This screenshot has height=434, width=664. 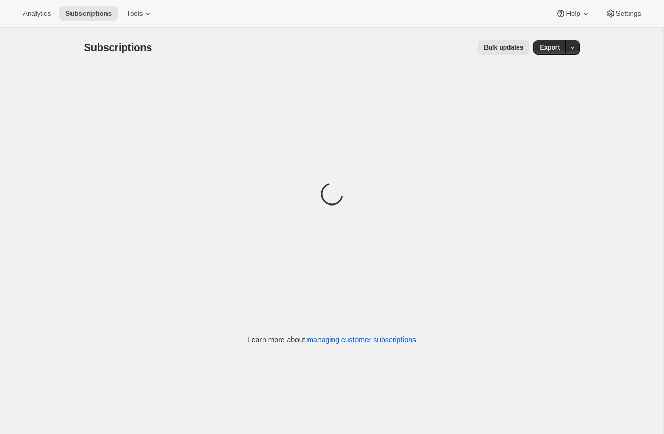 What do you see at coordinates (139, 14) in the screenshot?
I see `button: Tools` at bounding box center [139, 14].